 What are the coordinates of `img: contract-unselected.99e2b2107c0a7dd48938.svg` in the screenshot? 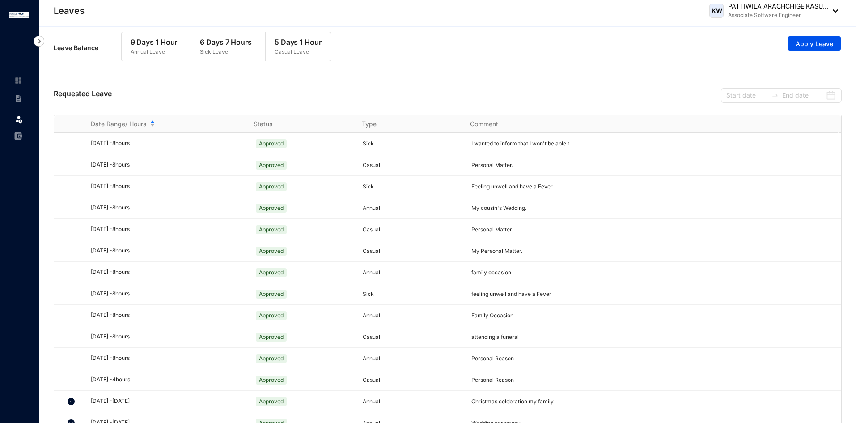 It's located at (18, 98).